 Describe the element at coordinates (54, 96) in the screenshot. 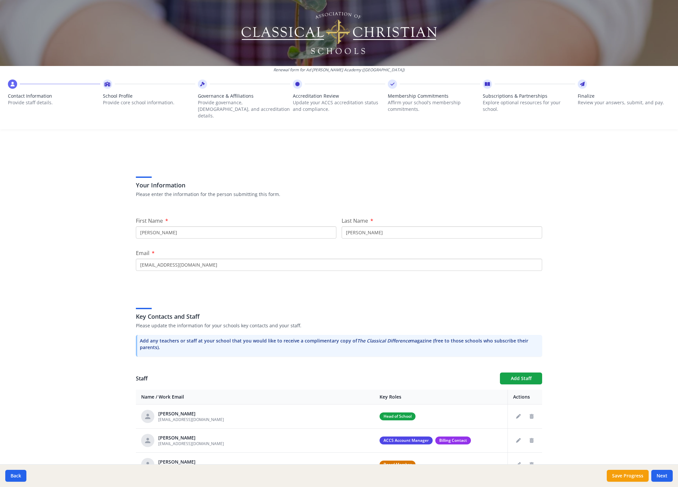

I see `span: Contact Information` at that location.